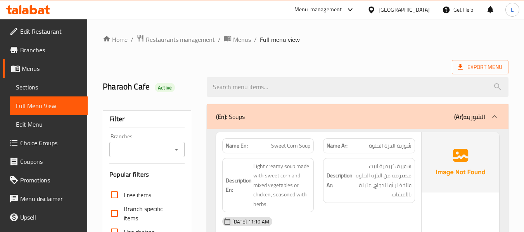 Image resolution: width=524 pixels, height=232 pixels. Describe the element at coordinates (48, 106) in the screenshot. I see `a: Full Menu View` at that location.